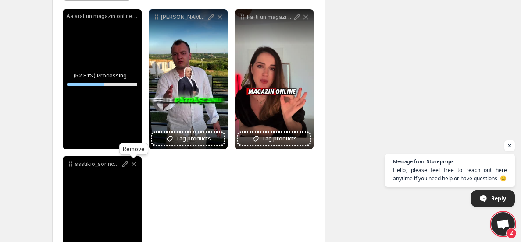 Image resolution: width=521 pixels, height=242 pixels. Describe the element at coordinates (450, 174) in the screenshot. I see `span: Hello, please feel free to reach out here anytime if you need help or have questions. 😊` at that location.